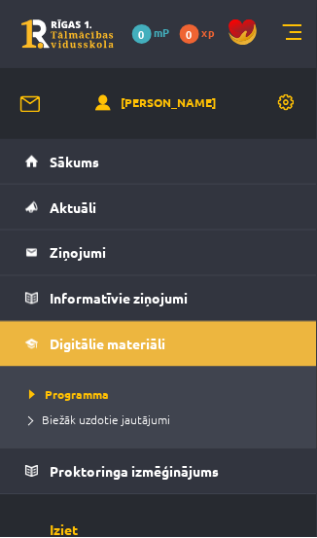  What do you see at coordinates (163, 420) in the screenshot?
I see `a: Biežāk uzdotie jautājumi` at bounding box center [163, 420].